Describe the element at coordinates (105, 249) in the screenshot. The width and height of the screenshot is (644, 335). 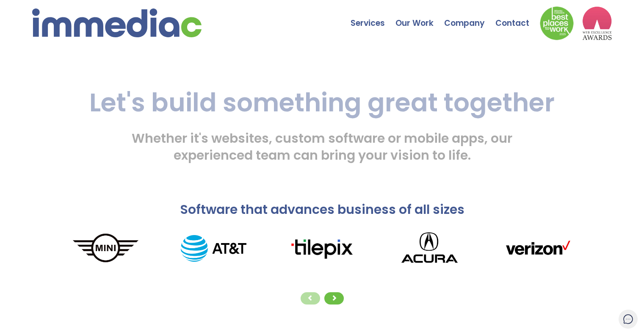
I see `img: MINI_logo.png` at that location.